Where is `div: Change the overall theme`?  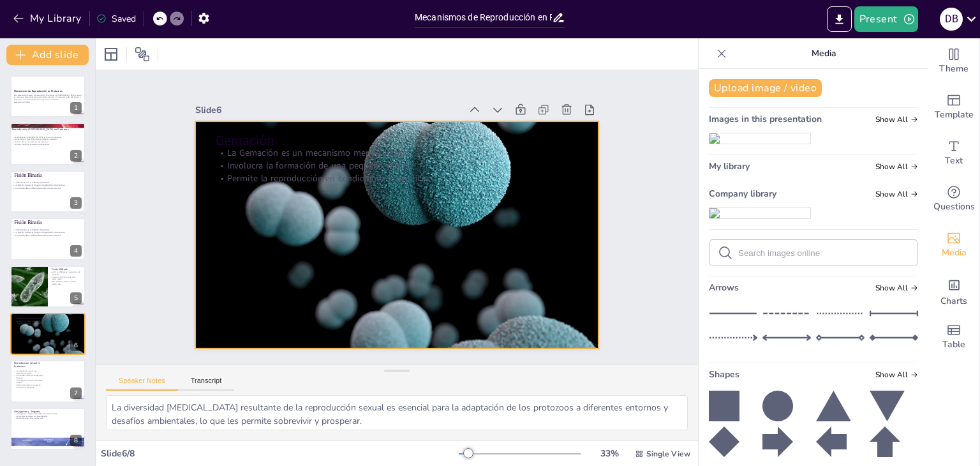
div: Change the overall theme is located at coordinates (954, 61).